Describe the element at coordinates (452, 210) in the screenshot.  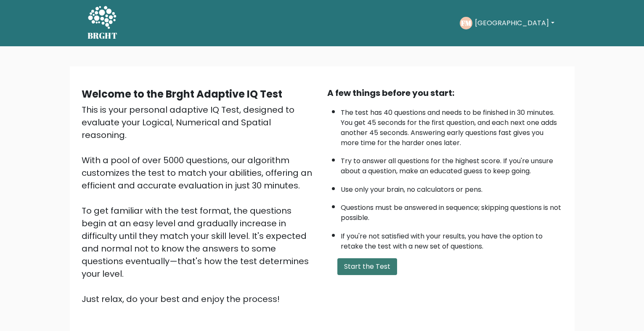
I see `li: Questions must be answered in sequence; skipping questions is not possible.` at that location.